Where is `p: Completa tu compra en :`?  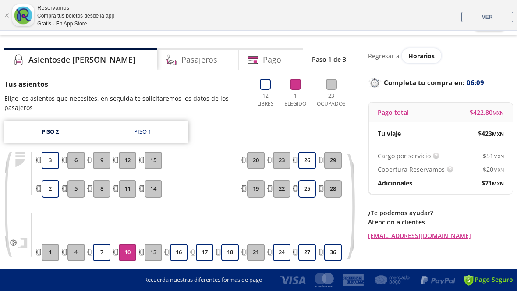
p: Completa tu compra en : is located at coordinates (440, 82).